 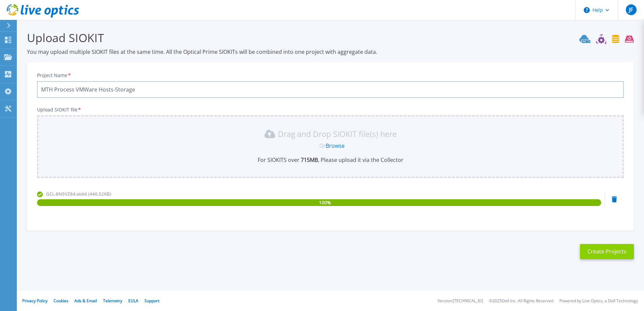 I want to click on a: Cookies, so click(x=61, y=301).